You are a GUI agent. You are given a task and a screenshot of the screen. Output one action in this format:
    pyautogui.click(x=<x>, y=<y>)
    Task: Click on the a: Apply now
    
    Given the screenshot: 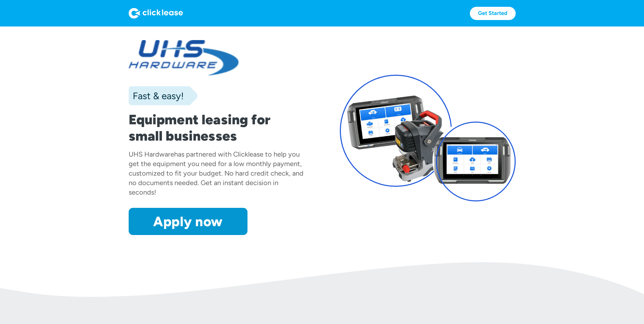 What is the action you would take?
    pyautogui.click(x=188, y=222)
    